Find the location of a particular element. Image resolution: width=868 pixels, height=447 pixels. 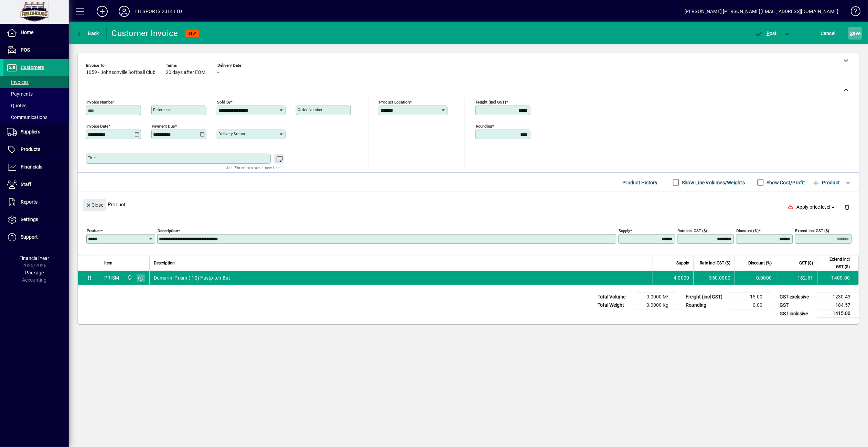

span: Settings is located at coordinates (30, 220).